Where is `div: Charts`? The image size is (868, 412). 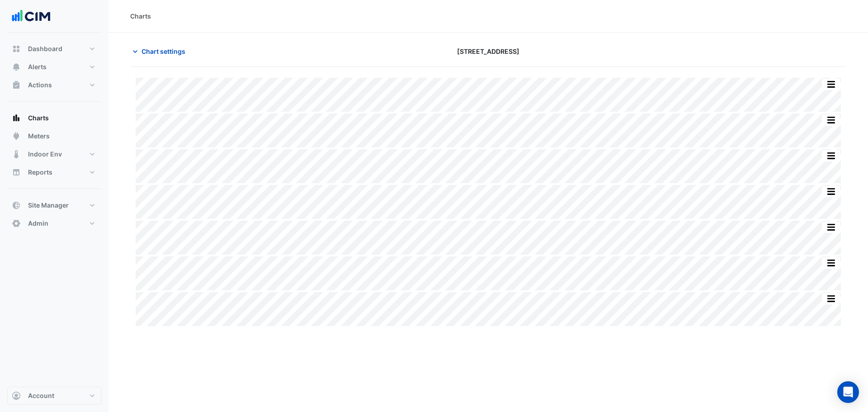
div: Charts is located at coordinates (141, 16).